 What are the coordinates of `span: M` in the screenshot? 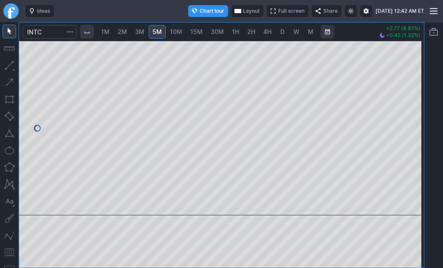 It's located at (310, 31).